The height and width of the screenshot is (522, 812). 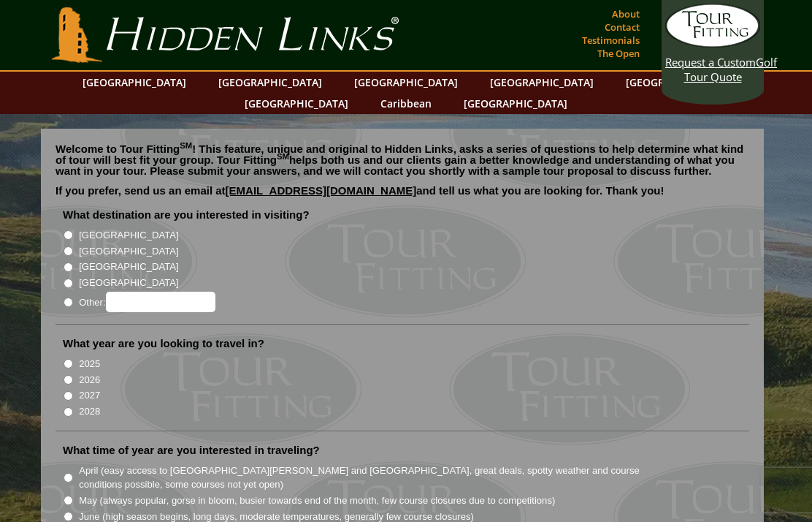 I want to click on label: 2025, so click(x=89, y=364).